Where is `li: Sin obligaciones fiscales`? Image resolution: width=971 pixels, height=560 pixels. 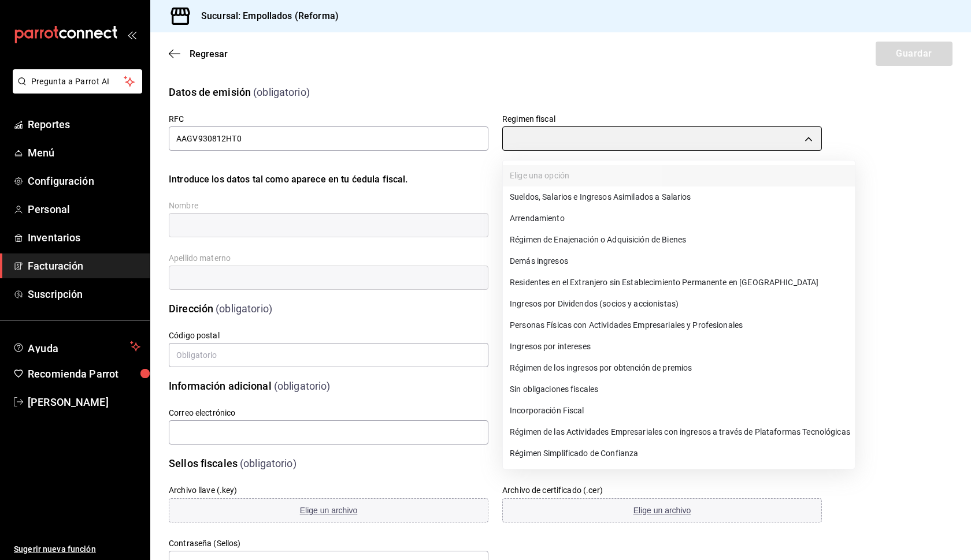
li: Sin obligaciones fiscales is located at coordinates (679, 389).